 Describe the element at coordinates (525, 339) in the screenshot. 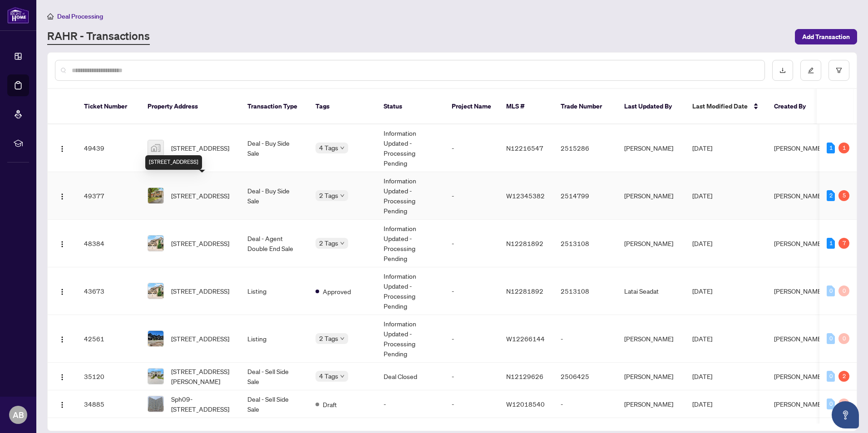

I see `span: W12266144` at that location.